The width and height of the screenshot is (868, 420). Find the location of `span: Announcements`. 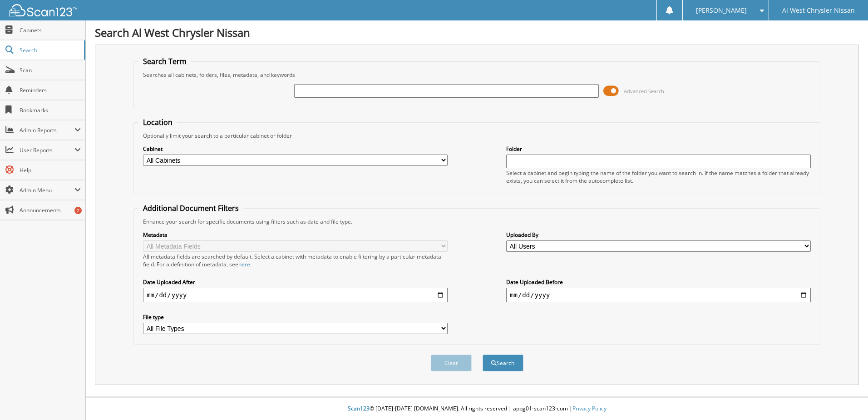

span: Announcements is located at coordinates (50, 210).